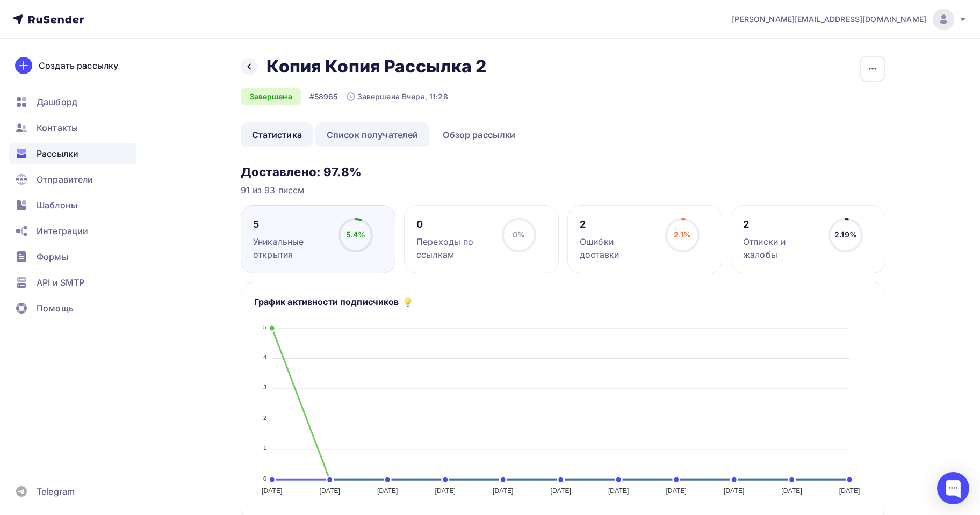  What do you see at coordinates (72, 128) in the screenshot?
I see `a: Контакты` at bounding box center [72, 128].